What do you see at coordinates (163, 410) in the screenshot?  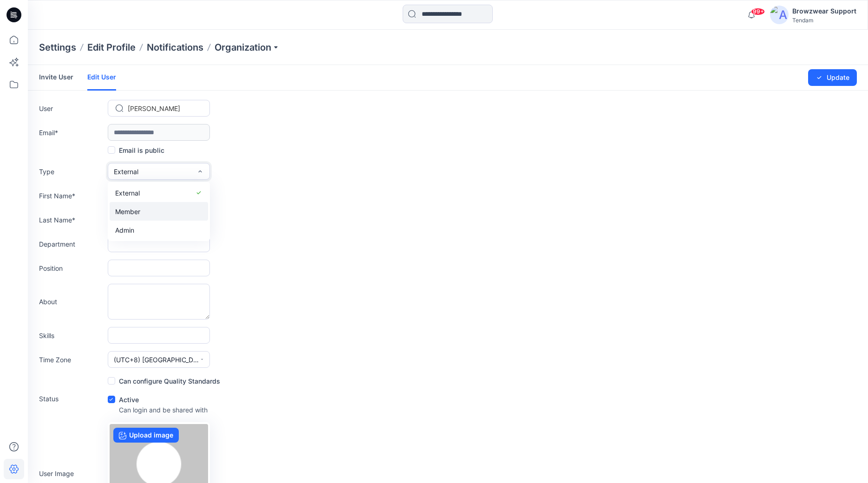 I see `p: Can login and be shared with` at bounding box center [163, 410].